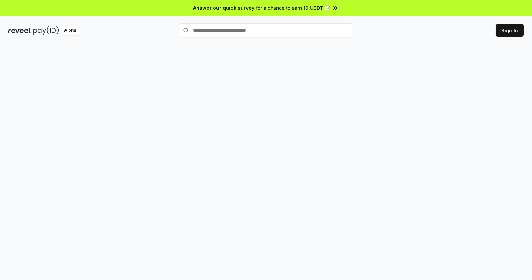  What do you see at coordinates (70, 30) in the screenshot?
I see `div: Alpha` at bounding box center [70, 30].